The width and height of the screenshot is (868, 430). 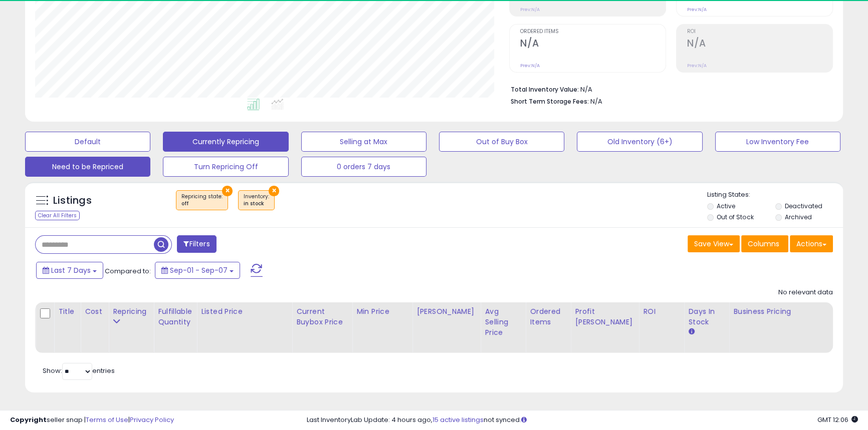 I want to click on b: Short Term Storage Fees:, so click(x=549, y=101).